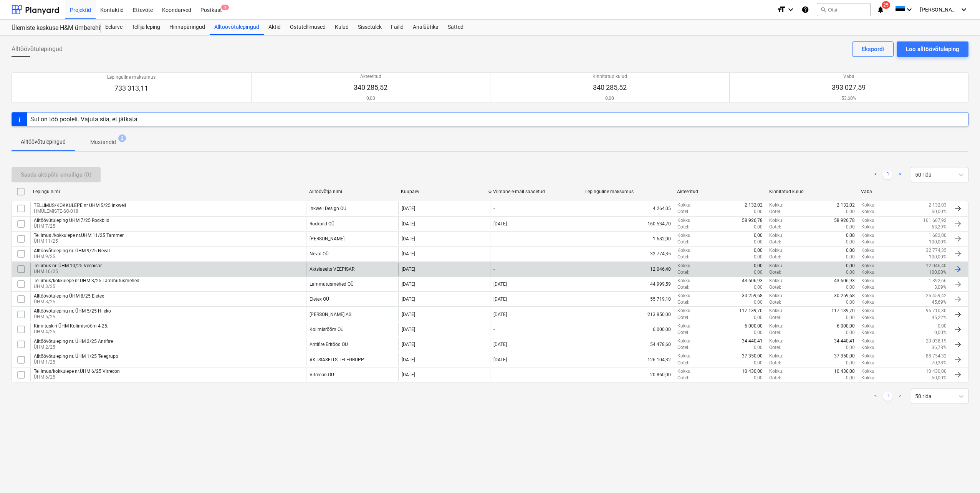 The width and height of the screenshot is (980, 493). What do you see at coordinates (146, 27) in the screenshot?
I see `div: Tellija leping` at bounding box center [146, 27].